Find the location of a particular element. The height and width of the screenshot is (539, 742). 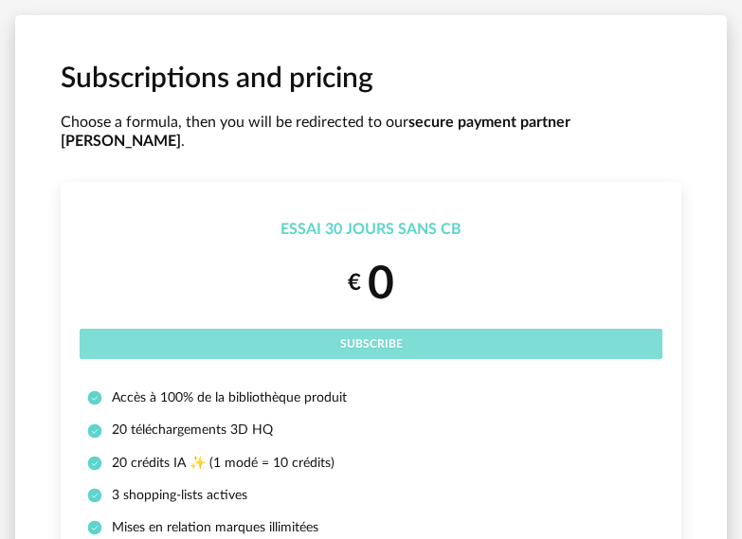

li: Accès à 100% de la bibliothèque produit is located at coordinates (371, 398).